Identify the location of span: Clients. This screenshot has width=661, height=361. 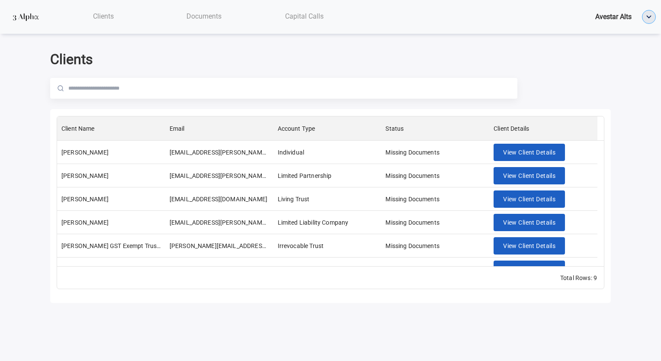
(103, 16).